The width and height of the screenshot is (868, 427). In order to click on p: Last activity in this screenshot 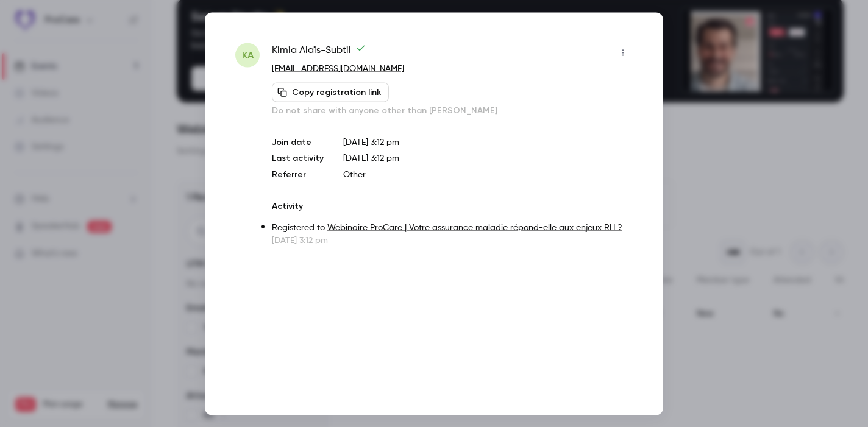, I will do `click(297, 158)`.